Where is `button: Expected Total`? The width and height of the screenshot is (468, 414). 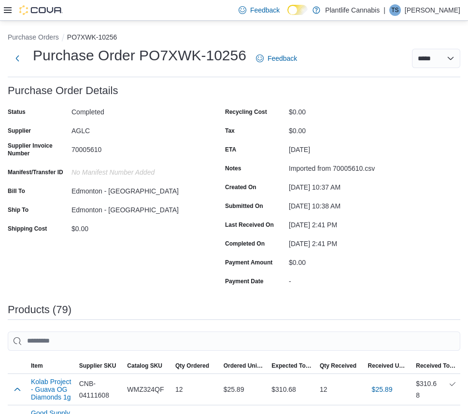
button: Expected Total is located at coordinates (291, 366).